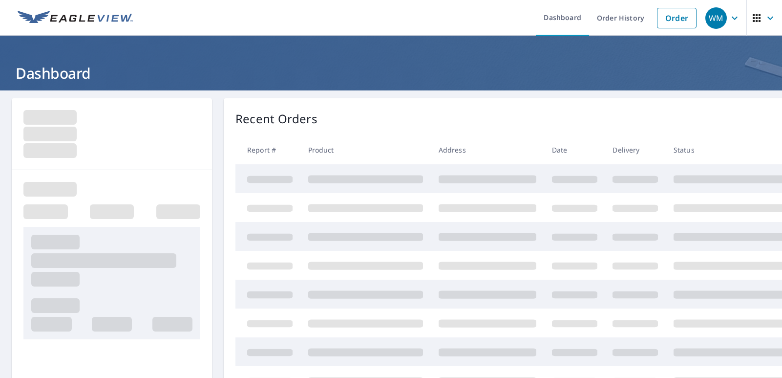 Image resolution: width=782 pixels, height=378 pixels. Describe the element at coordinates (75, 18) in the screenshot. I see `img: EV Logo` at that location.